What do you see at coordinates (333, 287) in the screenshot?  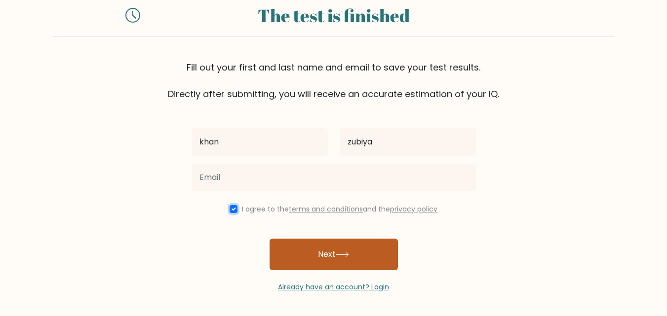 I see `a: Already have an account? Login` at bounding box center [333, 287].